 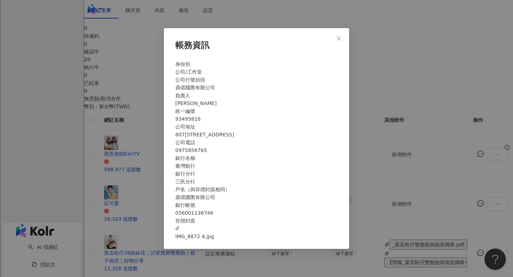 I want to click on button: Close, so click(x=339, y=39).